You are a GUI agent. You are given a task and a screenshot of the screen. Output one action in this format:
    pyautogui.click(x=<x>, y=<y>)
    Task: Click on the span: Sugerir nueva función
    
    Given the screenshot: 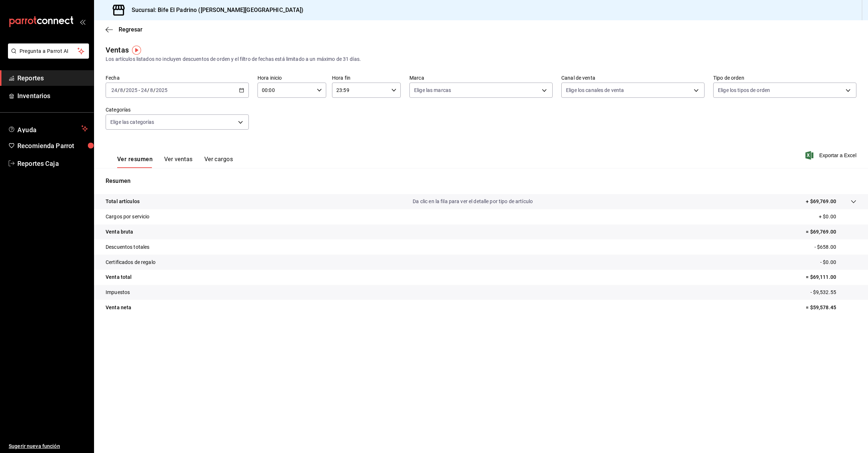 What is the action you would take?
    pyautogui.click(x=48, y=446)
    